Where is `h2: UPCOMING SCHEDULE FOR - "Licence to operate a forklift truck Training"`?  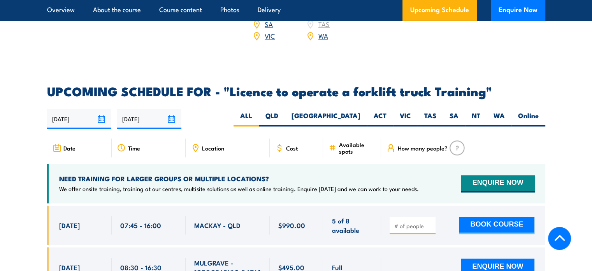 h2: UPCOMING SCHEDULE FOR - "Licence to operate a forklift truck Training" is located at coordinates (296, 91).